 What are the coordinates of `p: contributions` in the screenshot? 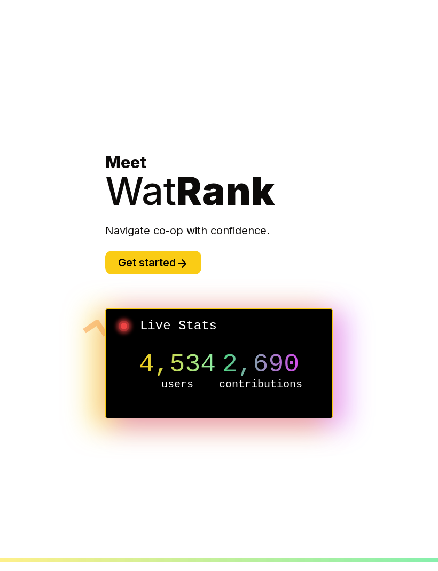 It's located at (261, 385).